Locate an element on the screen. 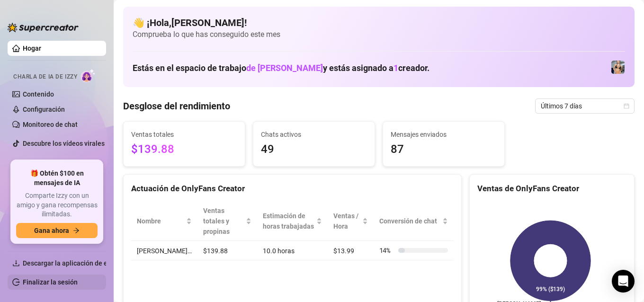  font: Últimos 7 días is located at coordinates (561, 106).